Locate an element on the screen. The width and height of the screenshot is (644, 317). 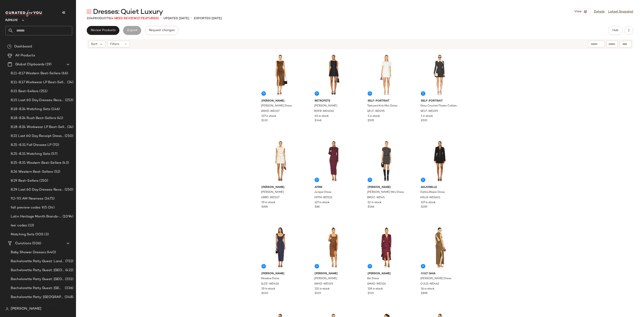
span: 45 in stock is located at coordinates (322, 116).